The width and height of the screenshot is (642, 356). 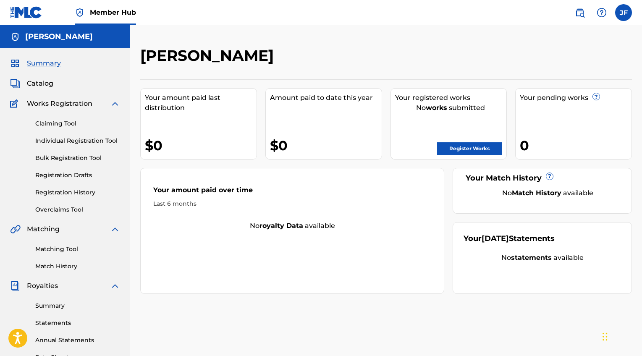 What do you see at coordinates (531, 257) in the screenshot?
I see `strong: statements` at bounding box center [531, 257].